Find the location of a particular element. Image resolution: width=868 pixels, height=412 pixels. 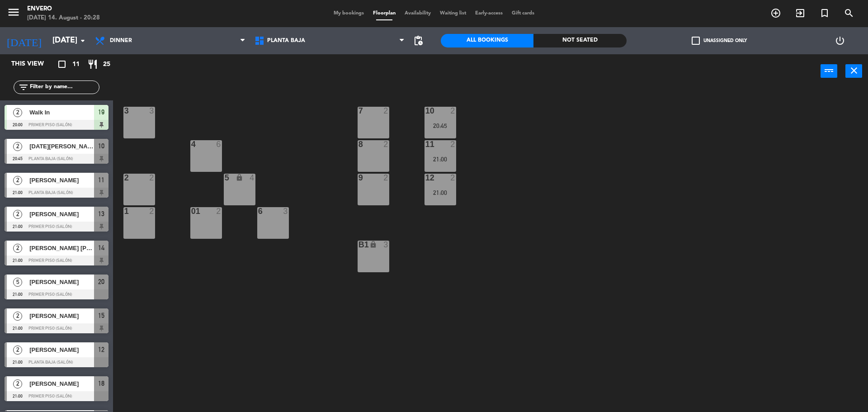

i: close is located at coordinates (854, 71).